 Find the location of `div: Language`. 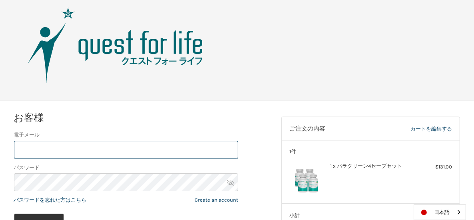

div: Language is located at coordinates (439, 212).